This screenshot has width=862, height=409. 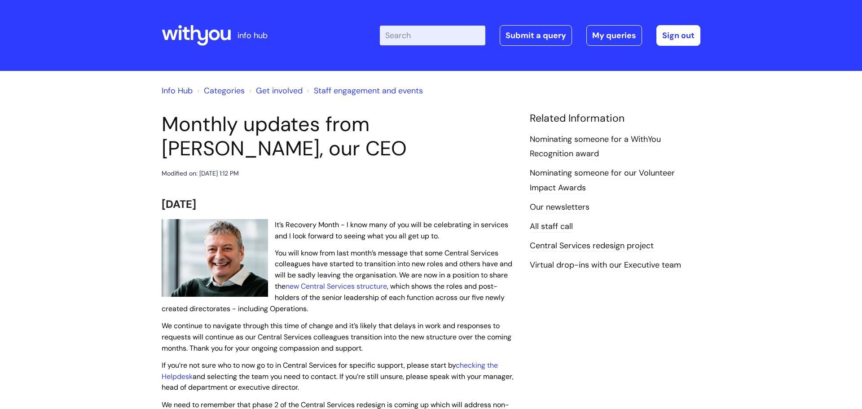 I want to click on li: Solution home, so click(x=220, y=91).